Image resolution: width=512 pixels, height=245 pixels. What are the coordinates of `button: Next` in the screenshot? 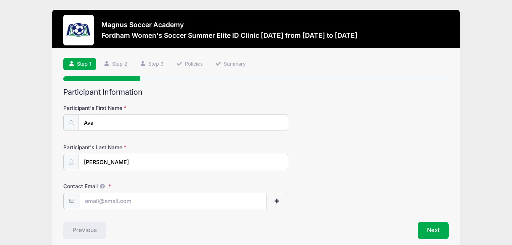 It's located at (433, 230).